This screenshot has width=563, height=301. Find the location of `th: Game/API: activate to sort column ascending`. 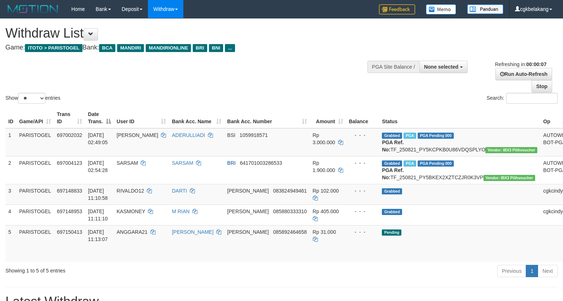

th: Game/API: activate to sort column ascending is located at coordinates (35, 118).